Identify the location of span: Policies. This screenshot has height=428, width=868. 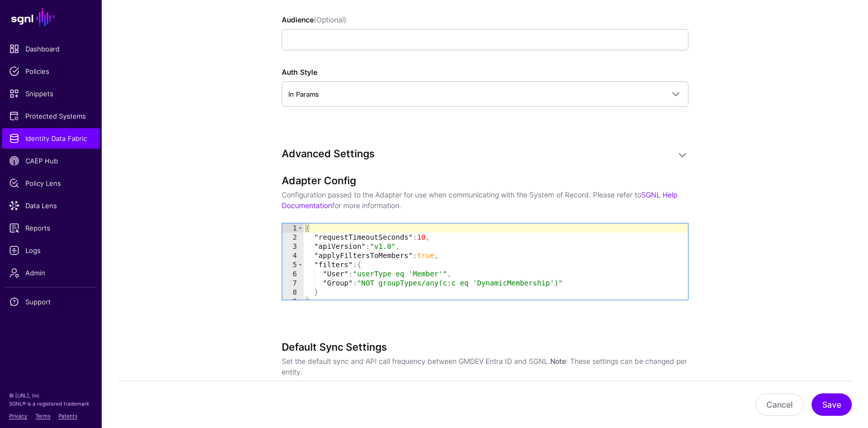
(51, 71).